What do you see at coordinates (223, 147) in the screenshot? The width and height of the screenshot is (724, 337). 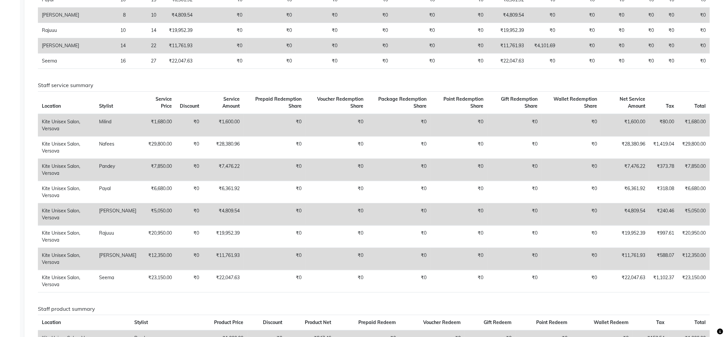 I see `td: ₹28,380.96` at bounding box center [223, 147].